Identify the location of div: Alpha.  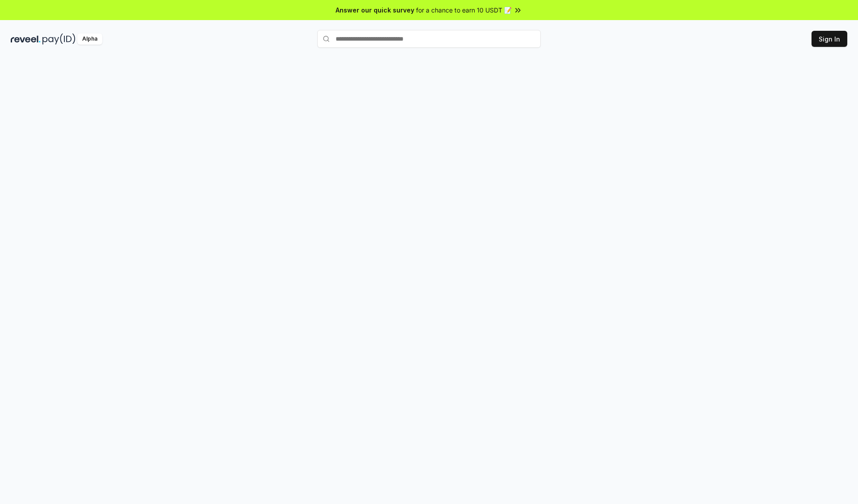
(89, 39).